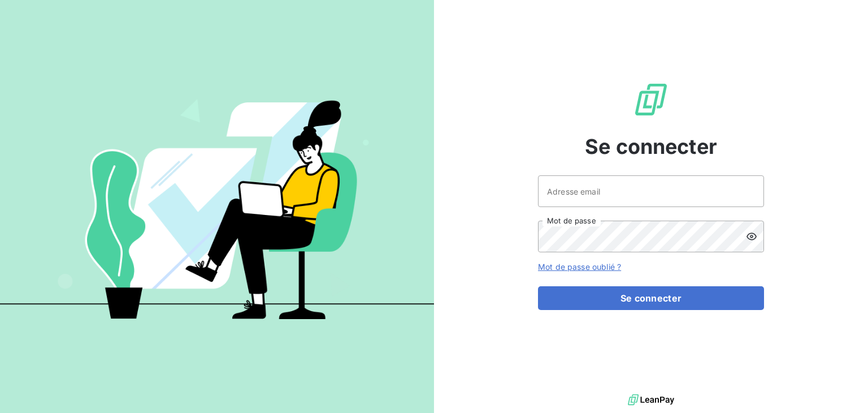 The image size is (868, 413). I want to click on img: Logo LeanPay, so click(651, 99).